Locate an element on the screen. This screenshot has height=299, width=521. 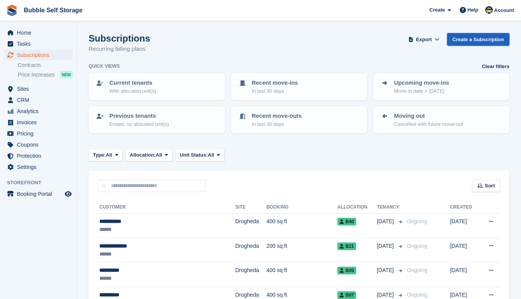
th: Site is located at coordinates (251, 207).